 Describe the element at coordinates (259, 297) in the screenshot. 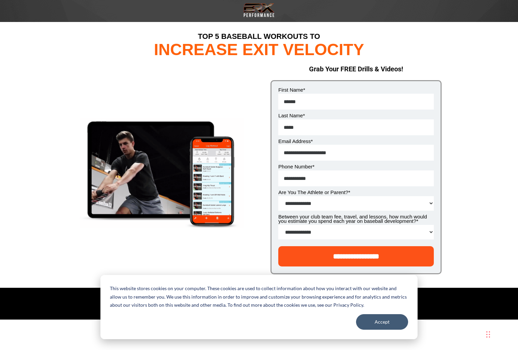

I see `p: This website stores cookies on your computer. These cookies are used to collect information about...` at that location.